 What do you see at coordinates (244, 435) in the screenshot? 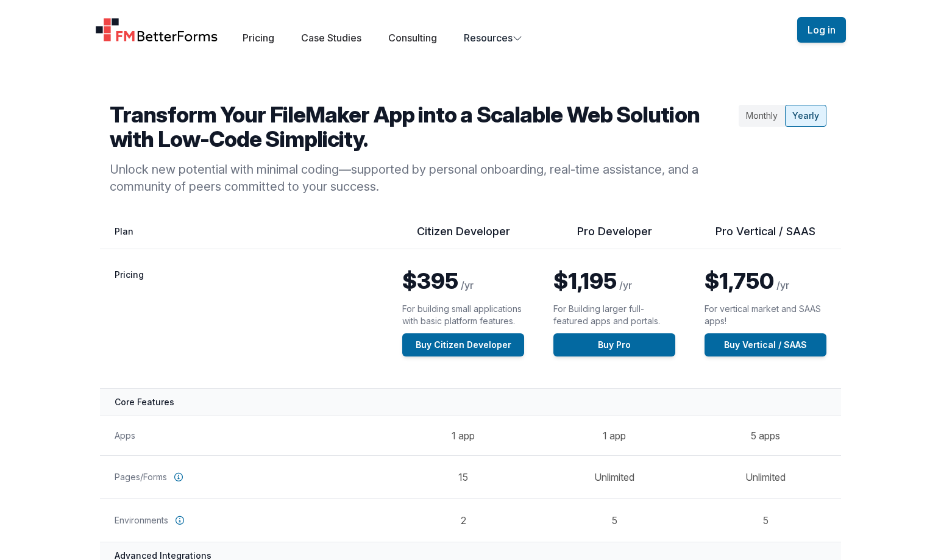
I see `th: Apps` at bounding box center [244, 435].